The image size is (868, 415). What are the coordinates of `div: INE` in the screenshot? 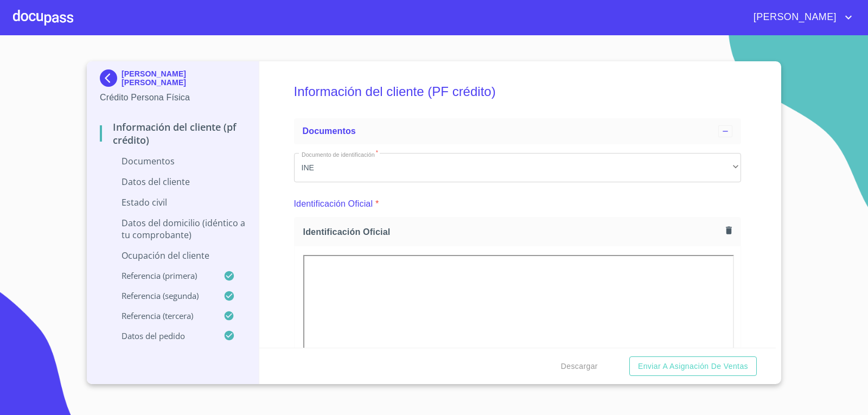 It's located at (517, 167).